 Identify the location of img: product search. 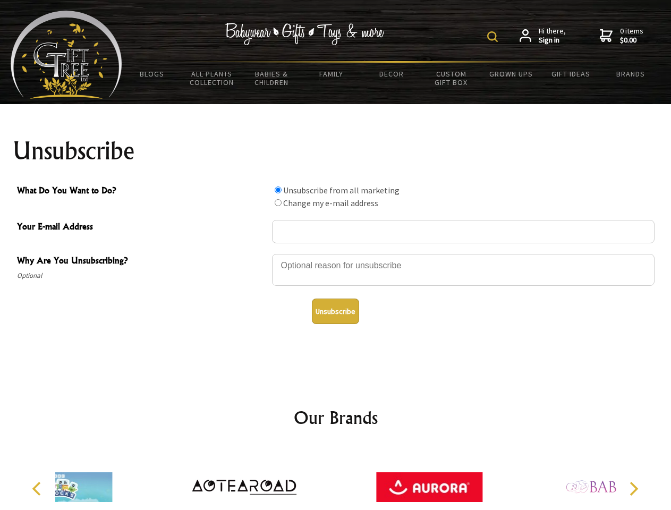
(493, 37).